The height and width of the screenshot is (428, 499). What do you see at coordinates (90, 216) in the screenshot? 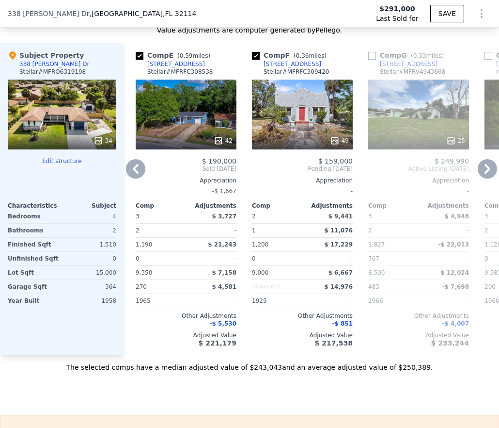
I see `div: 4` at bounding box center [90, 216].